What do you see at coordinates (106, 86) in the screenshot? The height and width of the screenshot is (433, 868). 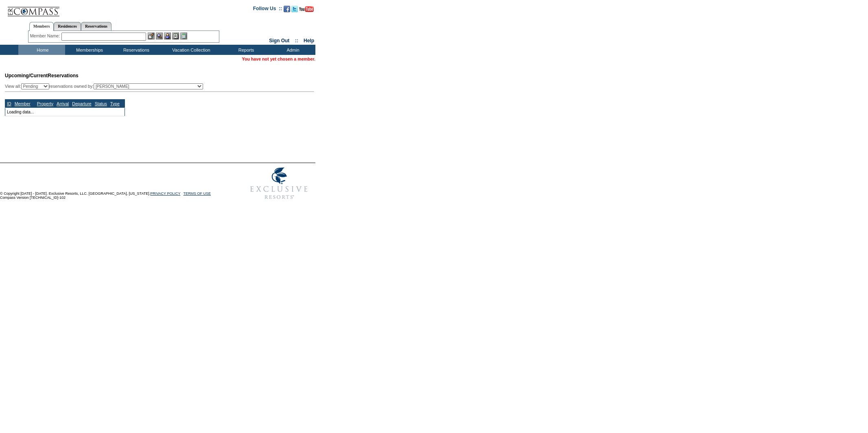 I see `div: View all: reservations owned by:` at bounding box center [106, 86].